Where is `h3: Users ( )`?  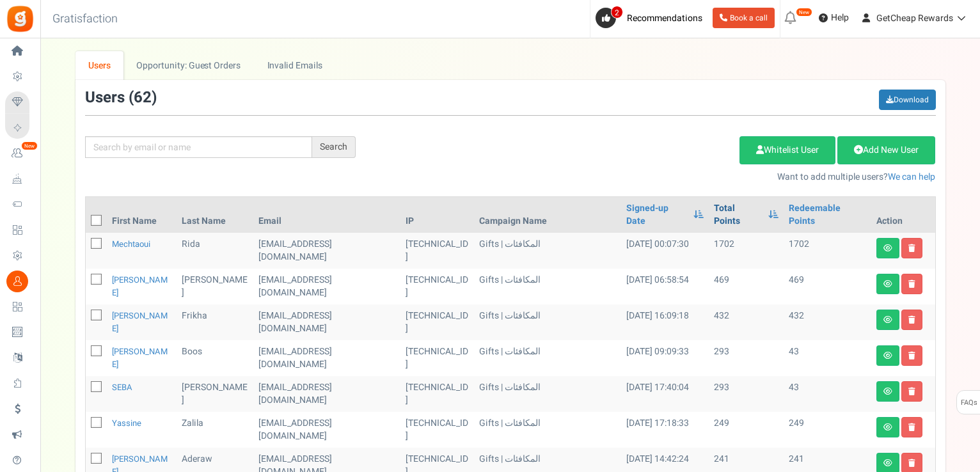 h3: Users ( ) is located at coordinates (121, 98).